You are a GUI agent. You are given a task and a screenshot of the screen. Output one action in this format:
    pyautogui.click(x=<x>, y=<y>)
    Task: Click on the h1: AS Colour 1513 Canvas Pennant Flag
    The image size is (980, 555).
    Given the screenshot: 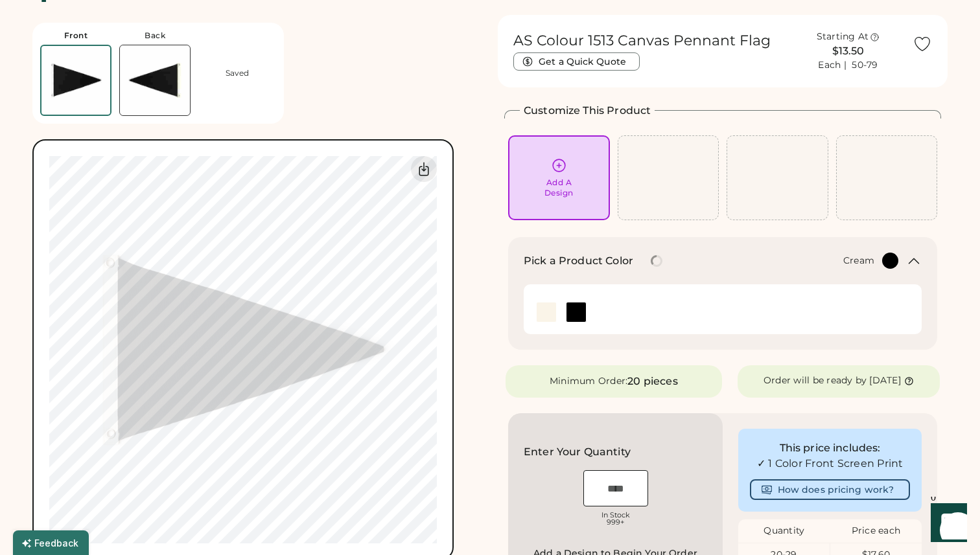 What is the action you would take?
    pyautogui.click(x=641, y=40)
    